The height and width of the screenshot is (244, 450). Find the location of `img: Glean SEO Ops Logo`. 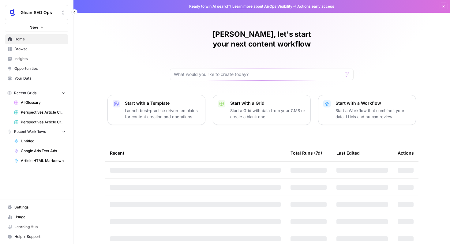

img: Glean SEO Ops Logo is located at coordinates (13, 13).